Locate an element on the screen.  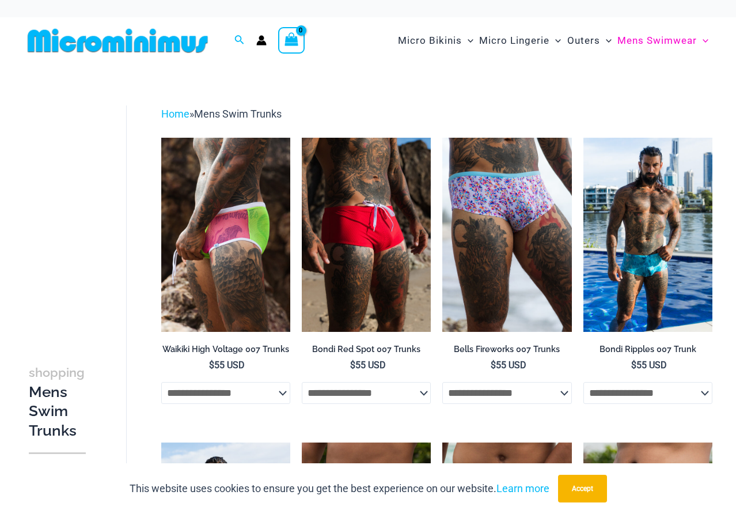
a: OutersMenu ToggleMenu Toggle is located at coordinates (589, 40).